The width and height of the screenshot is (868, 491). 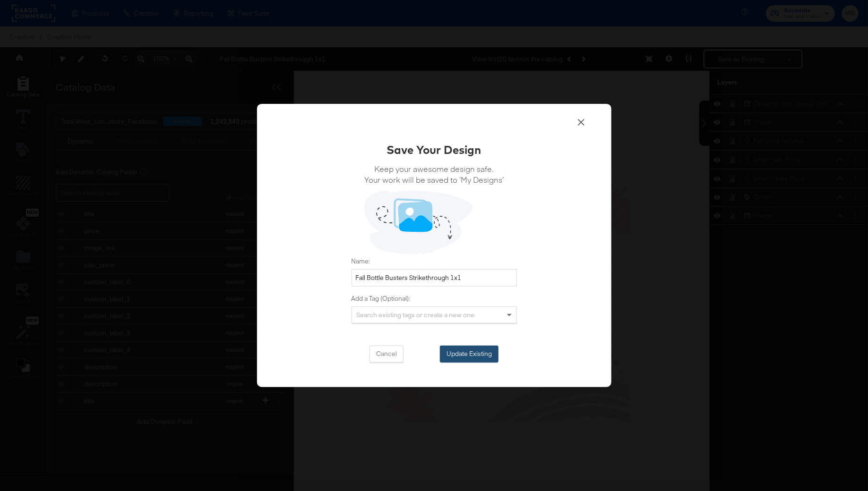 What do you see at coordinates (470, 354) in the screenshot?
I see `button: Update Existing` at bounding box center [470, 354].